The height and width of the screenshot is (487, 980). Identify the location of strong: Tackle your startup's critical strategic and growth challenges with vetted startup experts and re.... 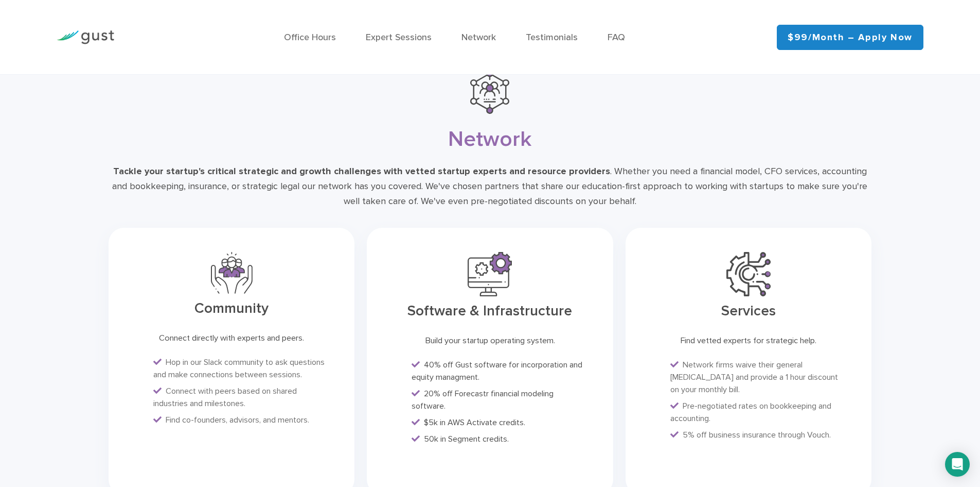
(362, 171).